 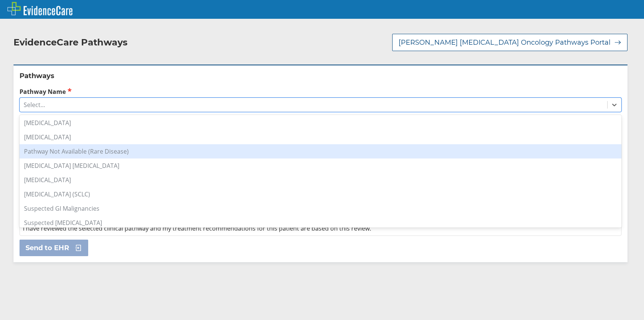 I want to click on label: Pathway Name, so click(x=320, y=91).